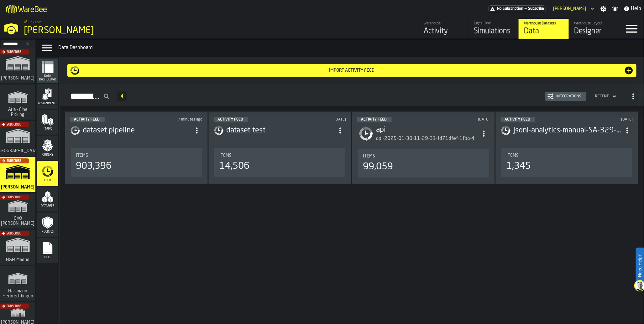 This screenshot has width=644, height=324. I want to click on div: Simulations, so click(494, 31).